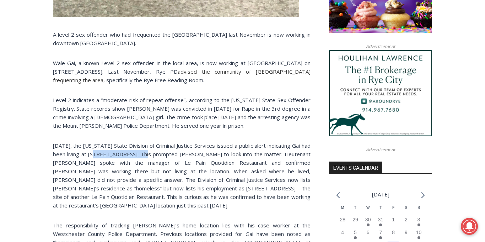 Image resolution: width=485 pixels, height=242 pixels. Describe the element at coordinates (381, 222) in the screenshot. I see `button: 31 Has events` at that location.